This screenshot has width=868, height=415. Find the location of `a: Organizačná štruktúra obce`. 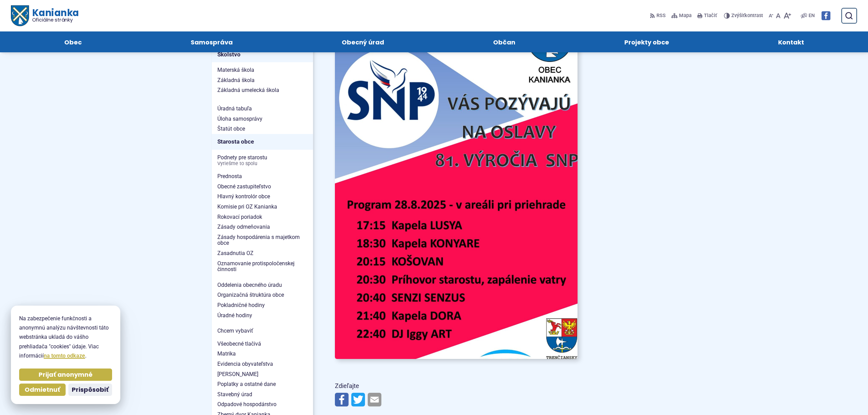

a: Organizačná štruktúra obce is located at coordinates (262, 295).